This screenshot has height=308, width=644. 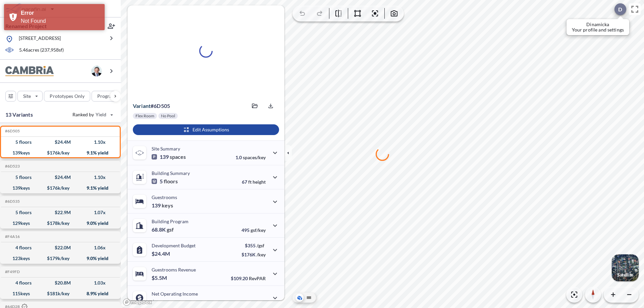 I want to click on div: Not Found, so click(x=60, y=21).